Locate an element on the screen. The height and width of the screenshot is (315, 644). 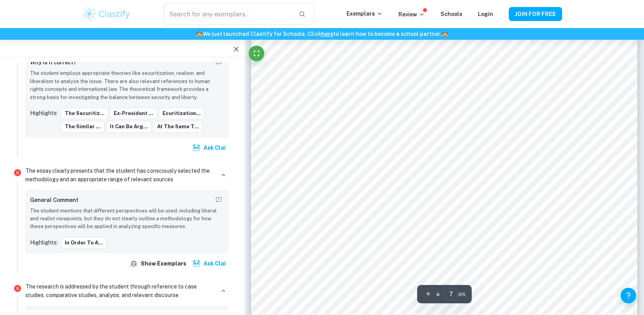
button: Ex-President ... is located at coordinates (133, 113).